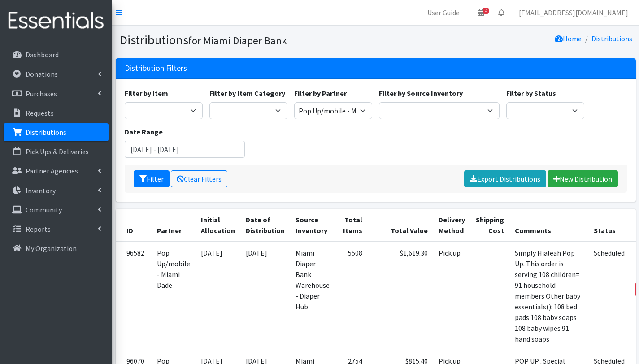 This screenshot has width=639, height=364. What do you see at coordinates (490, 225) in the screenshot?
I see `th: Shipping Cost` at bounding box center [490, 225].